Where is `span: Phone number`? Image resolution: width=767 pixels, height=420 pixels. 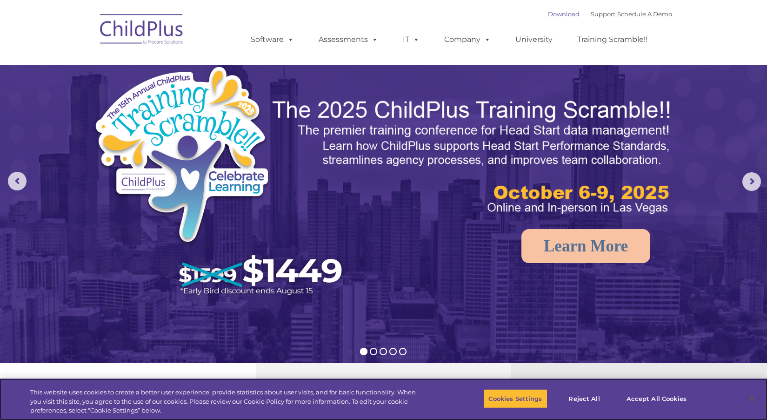 span: Phone number is located at coordinates (149, 103).